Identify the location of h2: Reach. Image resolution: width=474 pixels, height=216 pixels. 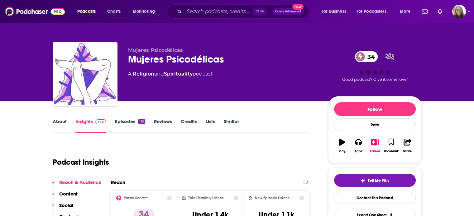
(118, 183).